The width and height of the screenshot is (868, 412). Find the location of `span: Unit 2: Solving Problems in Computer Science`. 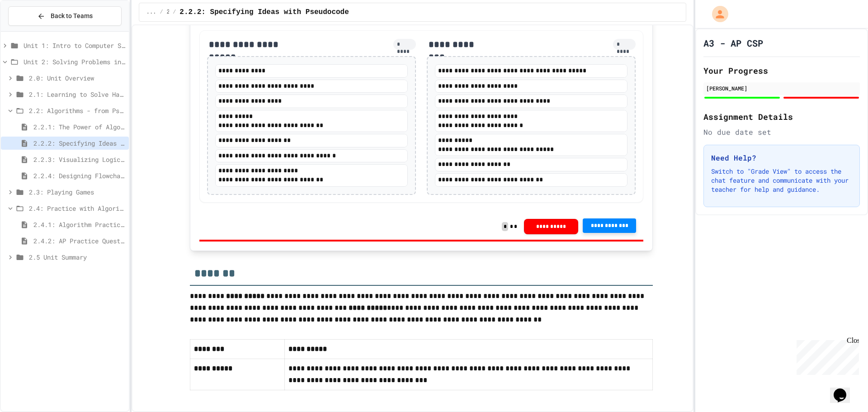

span: Unit 2: Solving Problems in Computer Science is located at coordinates (74, 62).